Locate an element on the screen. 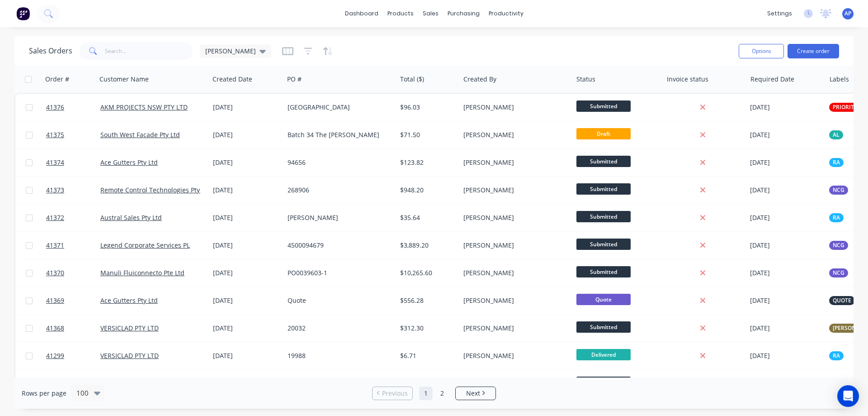 The height and width of the screenshot is (416, 868). span: QUOTE is located at coordinates (842, 300).